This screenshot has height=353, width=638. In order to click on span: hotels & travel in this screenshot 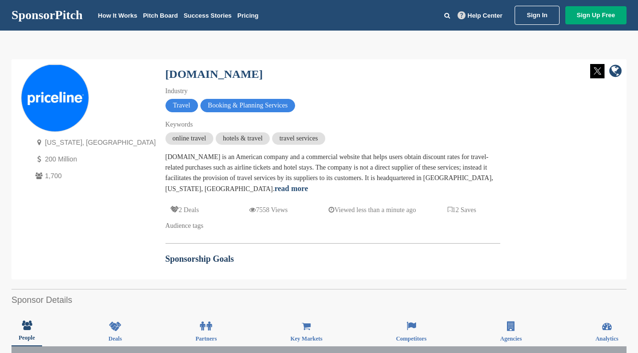, I will do `click(242, 139)`.